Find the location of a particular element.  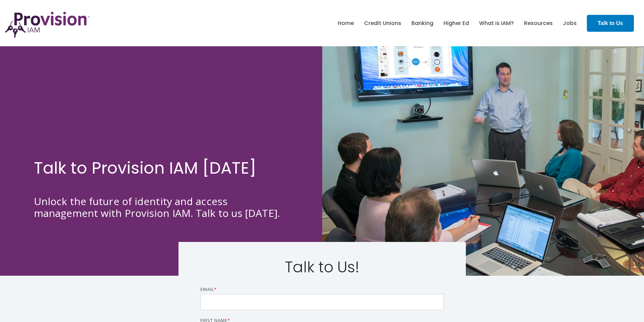

a: Talk to Us is located at coordinates (610, 23).